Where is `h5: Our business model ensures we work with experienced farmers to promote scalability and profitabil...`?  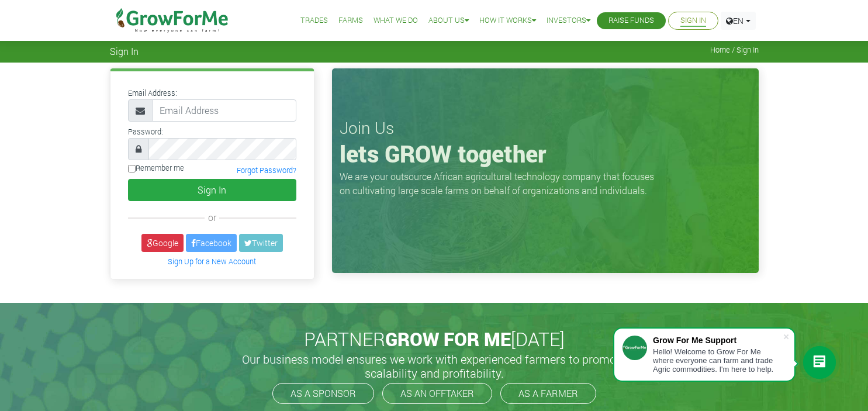 h5: Our business model ensures we work with experienced farmers to promote scalability and profitabil... is located at coordinates (434, 366).